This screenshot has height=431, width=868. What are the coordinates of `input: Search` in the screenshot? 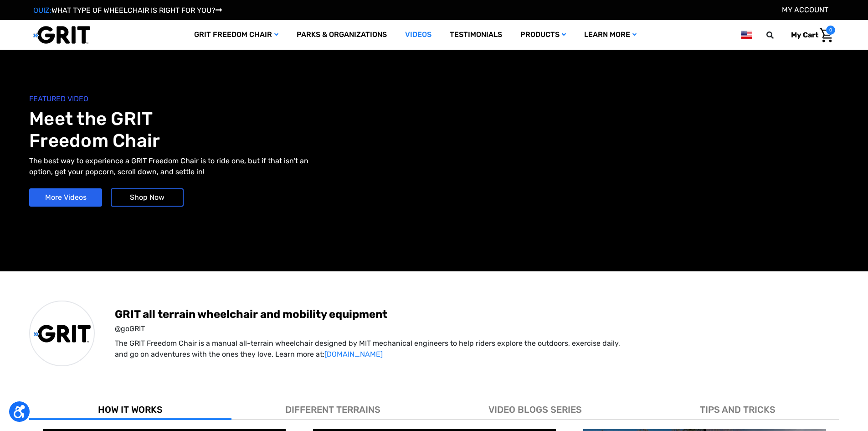 It's located at (777, 35).